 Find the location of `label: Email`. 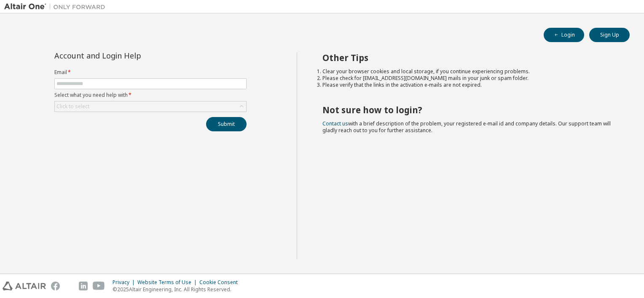

label: Email is located at coordinates (151, 72).